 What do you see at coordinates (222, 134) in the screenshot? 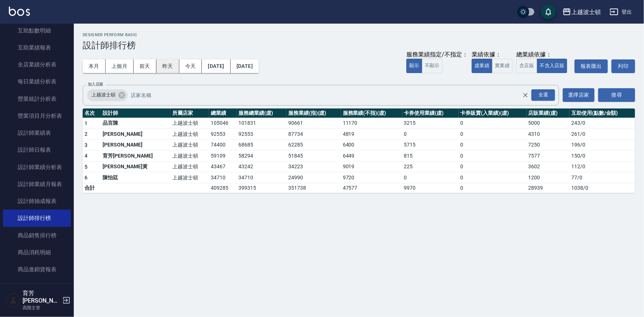
I see `td: 92553` at bounding box center [222, 134].